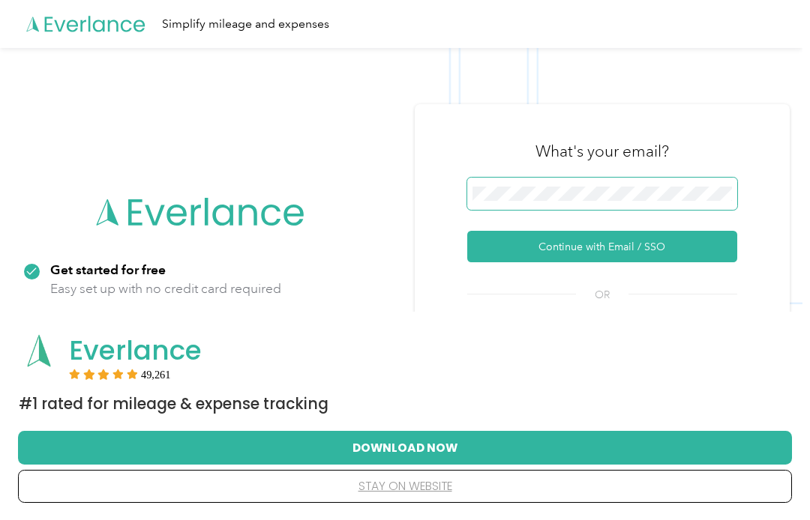 The width and height of the screenshot is (810, 520). I want to click on div: Simplify mileage and expenses, so click(245, 24).